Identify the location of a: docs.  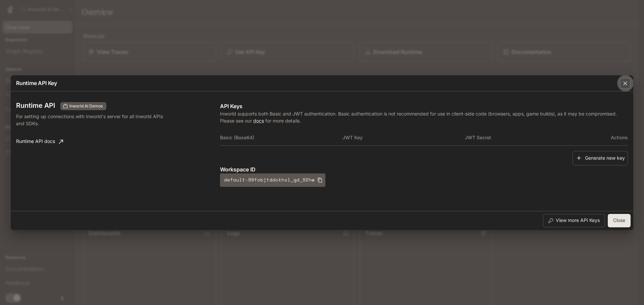
(259, 121).